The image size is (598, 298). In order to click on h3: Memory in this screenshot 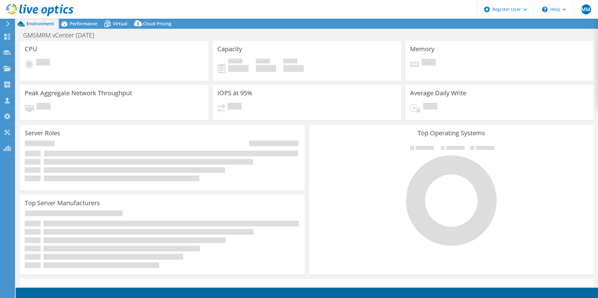, I will do `click(422, 49)`.